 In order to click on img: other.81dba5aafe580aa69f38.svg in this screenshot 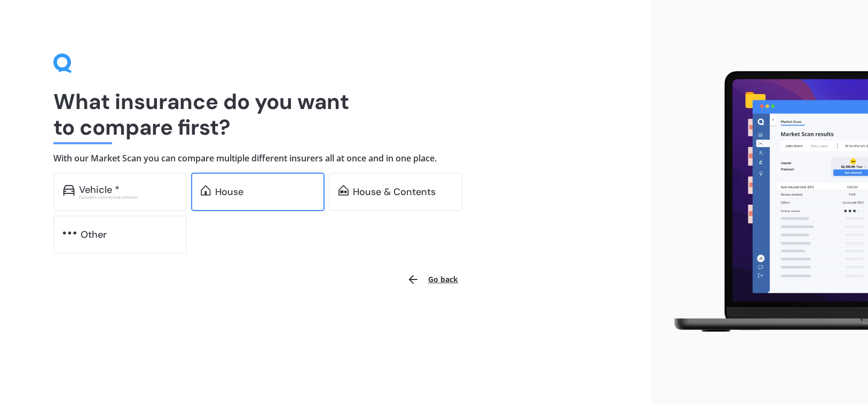, I will do `click(70, 233)`.